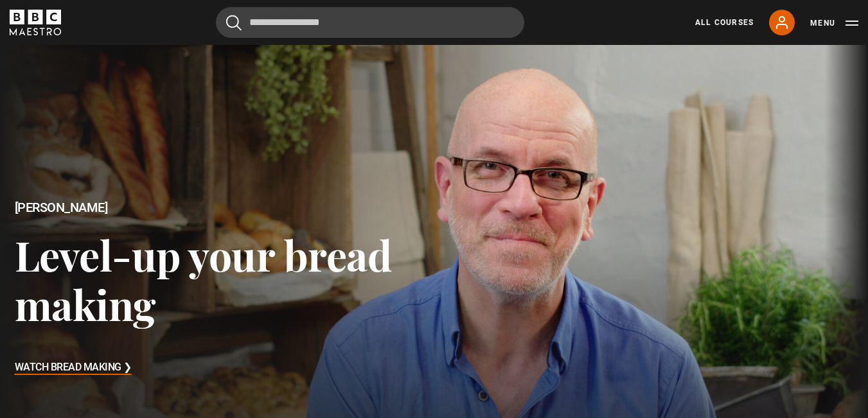 Image resolution: width=868 pixels, height=418 pixels. Describe the element at coordinates (35, 23) in the screenshot. I see `a: BBC Maestro` at that location.